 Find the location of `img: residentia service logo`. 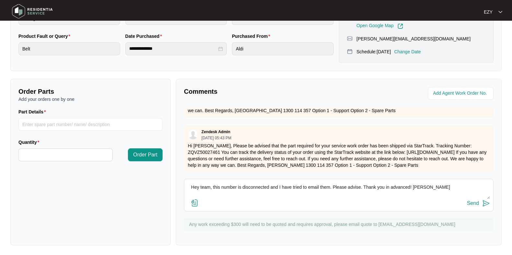

img: residentia service logo is located at coordinates (32, 11).